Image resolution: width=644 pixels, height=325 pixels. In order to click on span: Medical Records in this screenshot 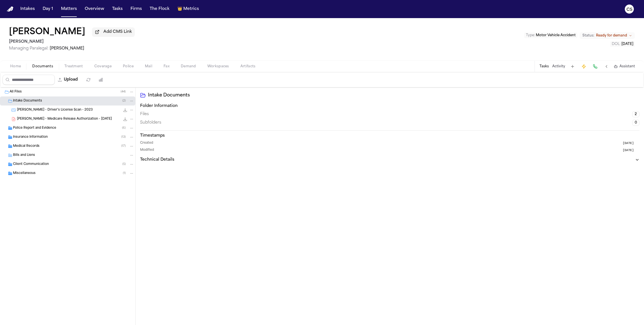, I will do `click(26, 146)`.